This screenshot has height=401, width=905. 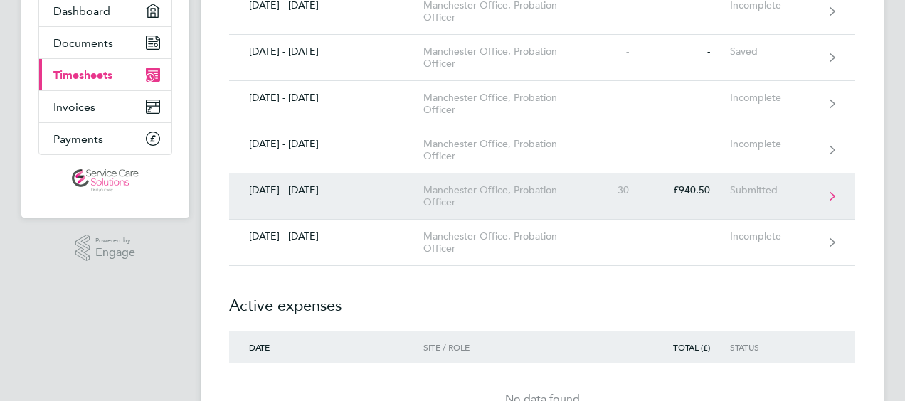 I want to click on span: Powered by, so click(x=115, y=240).